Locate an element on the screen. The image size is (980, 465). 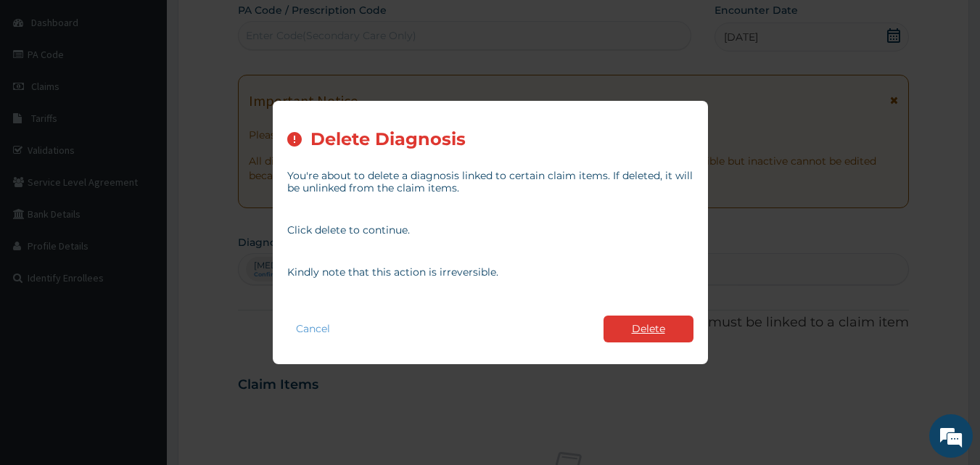
p: Kindly note that this action is irreversible. is located at coordinates (490, 272).